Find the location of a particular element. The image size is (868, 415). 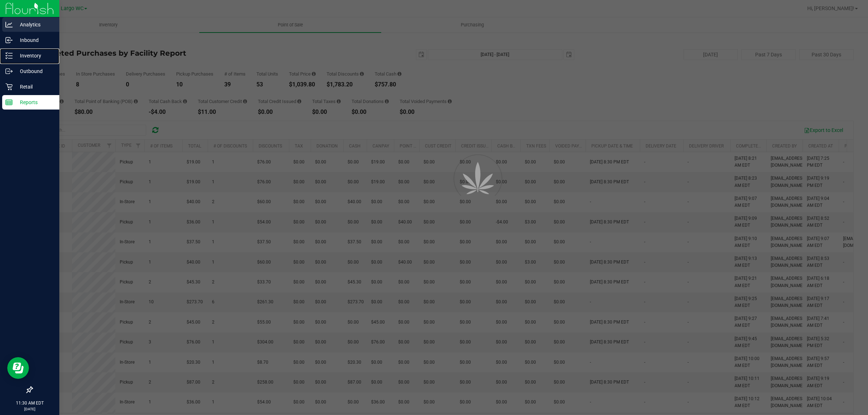

p: Inventory is located at coordinates (34, 56).